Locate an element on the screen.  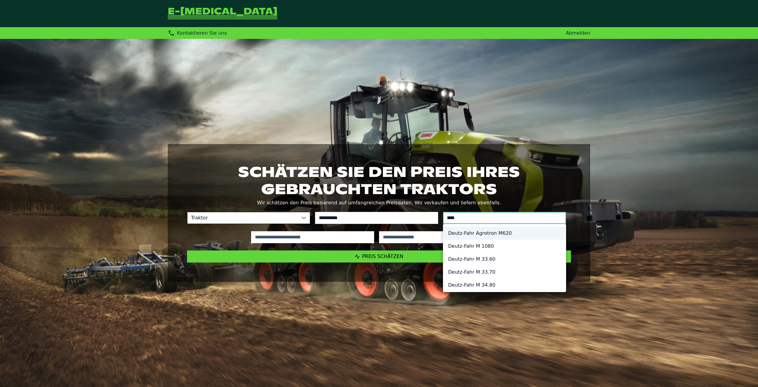
li: Deutz-Fahr M 1080 is located at coordinates (504, 246).